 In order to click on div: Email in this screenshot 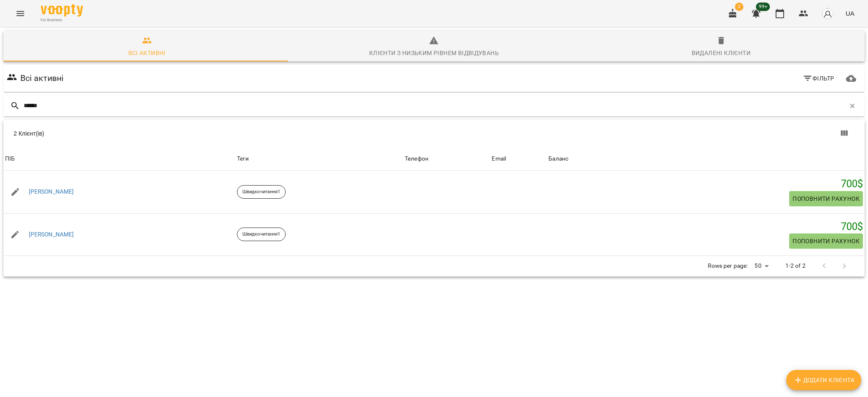, I will do `click(499, 159)`.